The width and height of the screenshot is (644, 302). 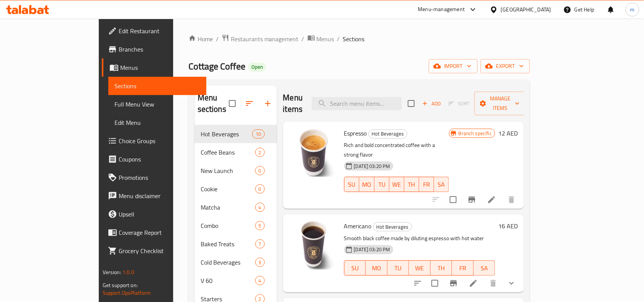 What do you see at coordinates (159, 214) in the screenshot?
I see `span: Upsell` at bounding box center [159, 214].